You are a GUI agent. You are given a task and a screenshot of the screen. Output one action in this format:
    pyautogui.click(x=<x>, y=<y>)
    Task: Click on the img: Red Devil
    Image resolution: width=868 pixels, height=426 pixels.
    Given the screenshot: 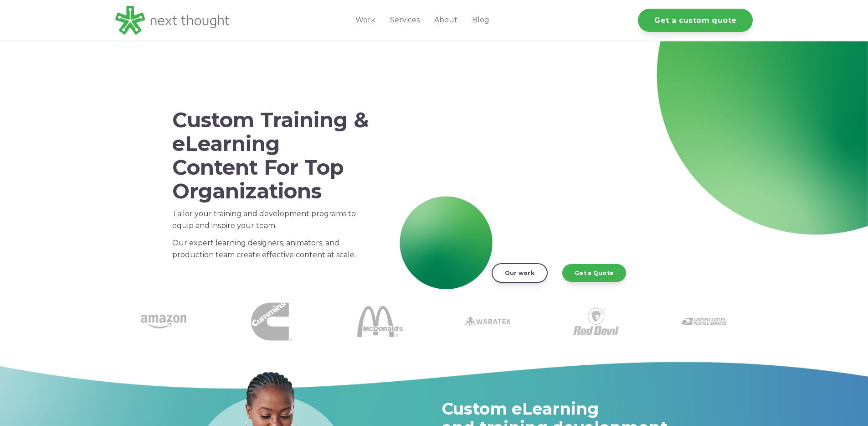 What is the action you would take?
    pyautogui.click(x=596, y=322)
    